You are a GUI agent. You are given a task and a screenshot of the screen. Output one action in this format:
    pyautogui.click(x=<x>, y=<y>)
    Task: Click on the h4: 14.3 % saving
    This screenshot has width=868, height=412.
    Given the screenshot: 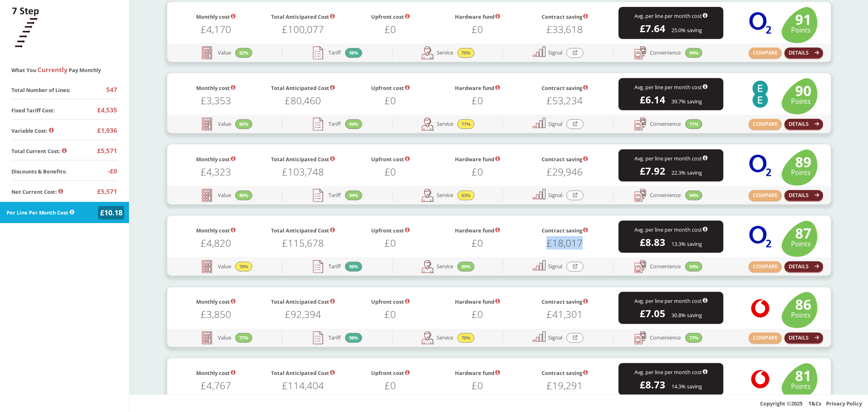 What is the action you would take?
    pyautogui.click(x=687, y=386)
    